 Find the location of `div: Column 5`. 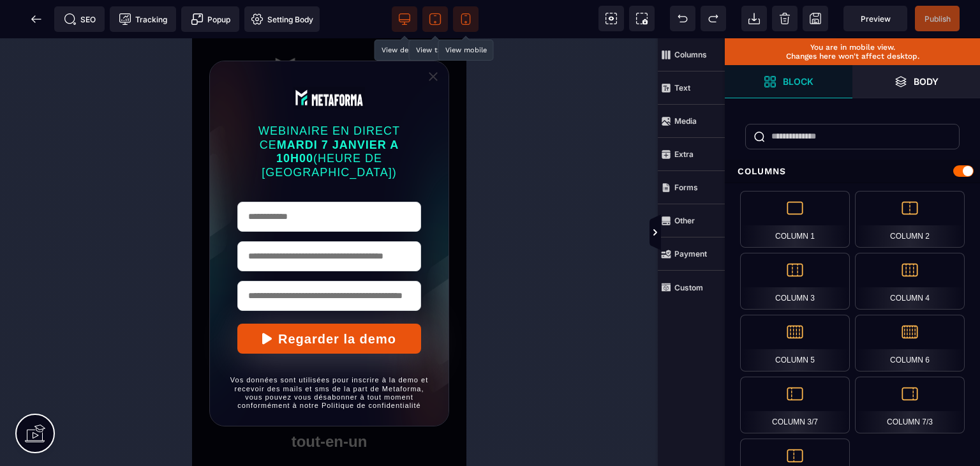

div: Column 5 is located at coordinates (796, 343).